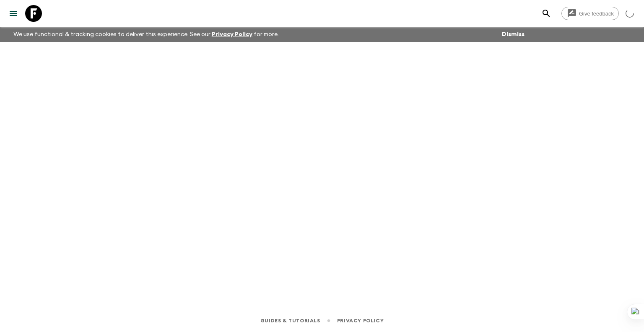 Image resolution: width=644 pixels, height=332 pixels. Describe the element at coordinates (590, 14) in the screenshot. I see `a: Give feedback` at that location.